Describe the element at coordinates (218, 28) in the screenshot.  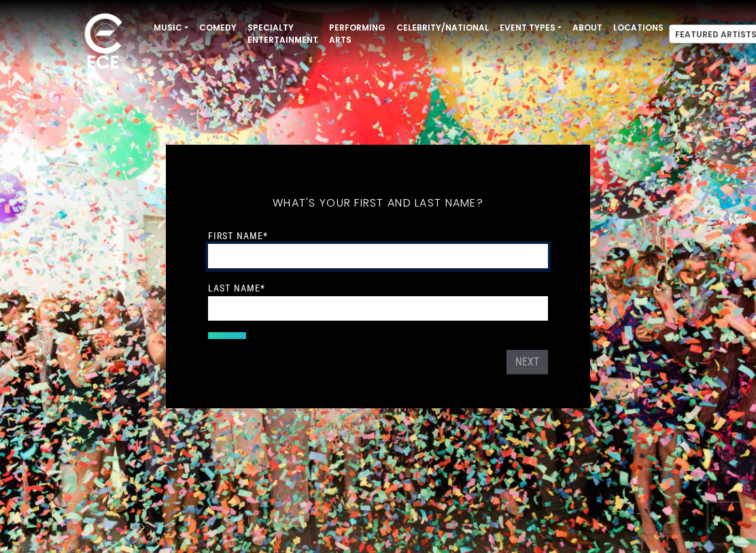
I see `a: Comedy` at that location.